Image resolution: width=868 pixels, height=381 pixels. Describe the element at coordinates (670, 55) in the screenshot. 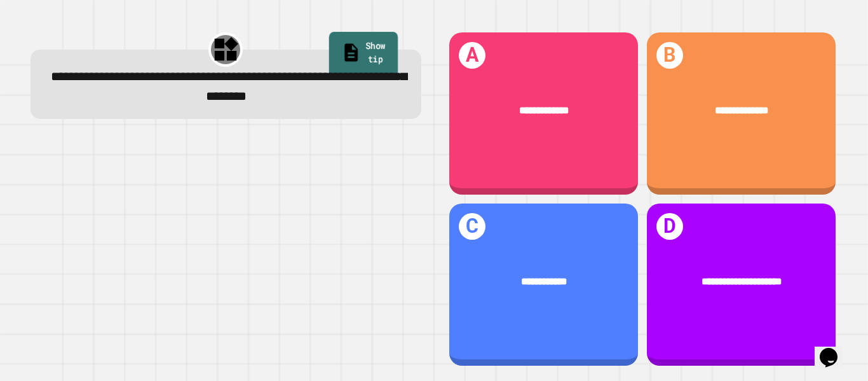

I see `h1: B` at that location.